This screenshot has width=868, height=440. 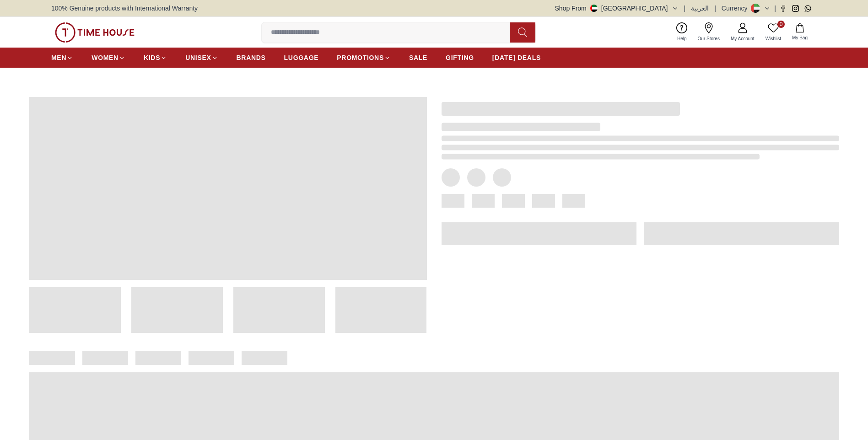 What do you see at coordinates (360, 58) in the screenshot?
I see `span: PROMOTIONS` at bounding box center [360, 58].